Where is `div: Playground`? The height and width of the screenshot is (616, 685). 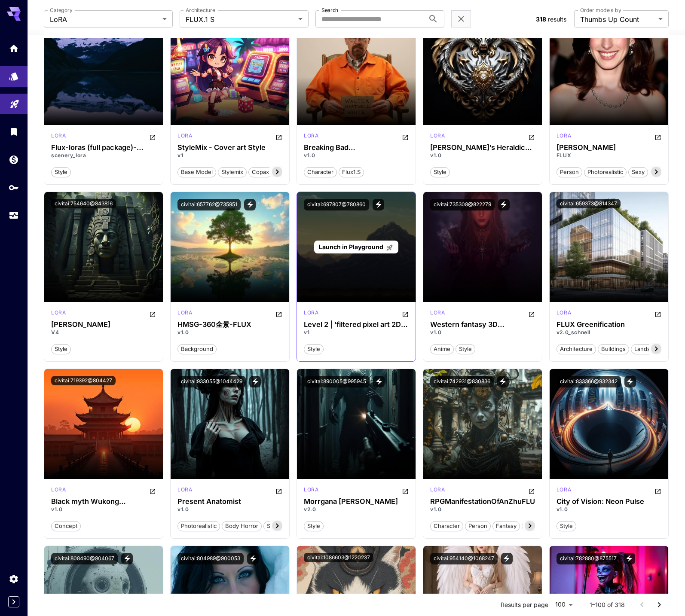
div: Playground is located at coordinates (15, 101).